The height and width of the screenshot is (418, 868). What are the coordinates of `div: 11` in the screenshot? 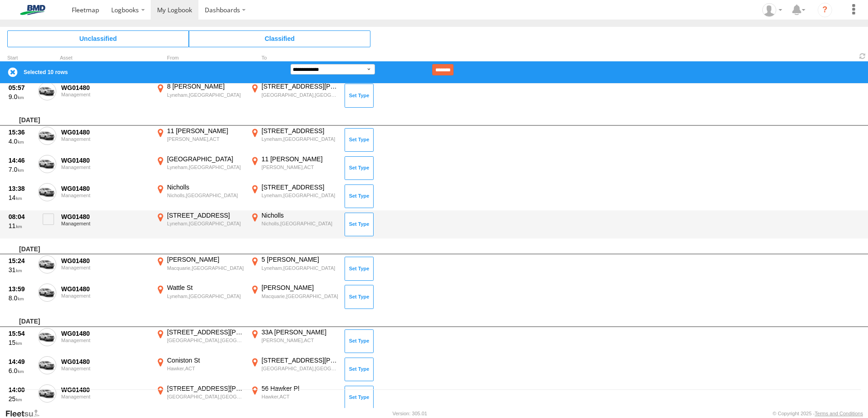 It's located at (21, 226).